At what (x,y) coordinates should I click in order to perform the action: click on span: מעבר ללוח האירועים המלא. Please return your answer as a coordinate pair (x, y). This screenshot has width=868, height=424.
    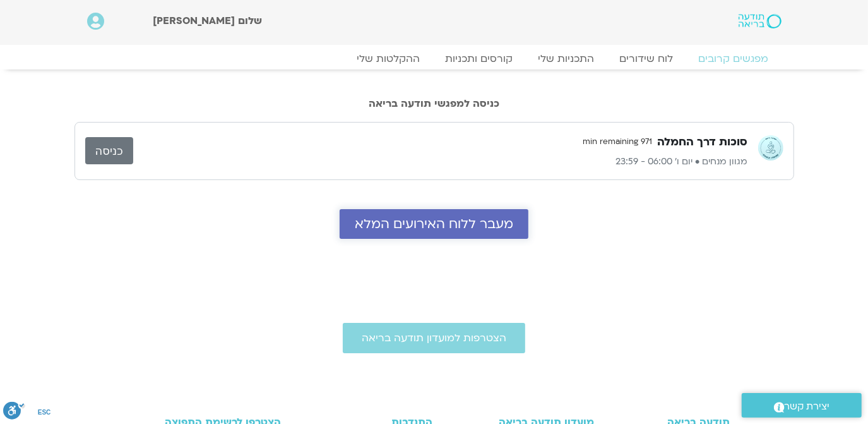
    Looking at the image, I should click on (434, 224).